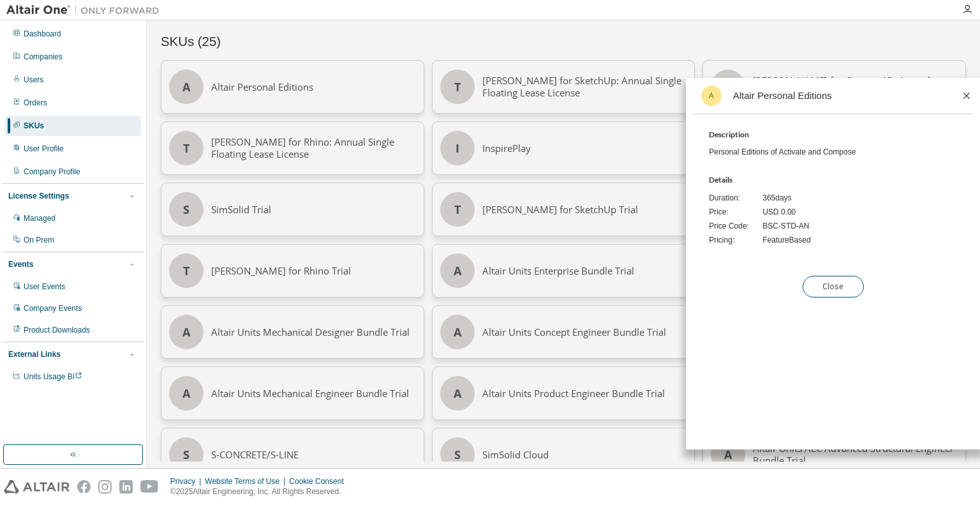 The image size is (980, 505). What do you see at coordinates (585, 393) in the screenshot?
I see `div: Altair Units Product Engineer Bundle Trial` at bounding box center [585, 393].